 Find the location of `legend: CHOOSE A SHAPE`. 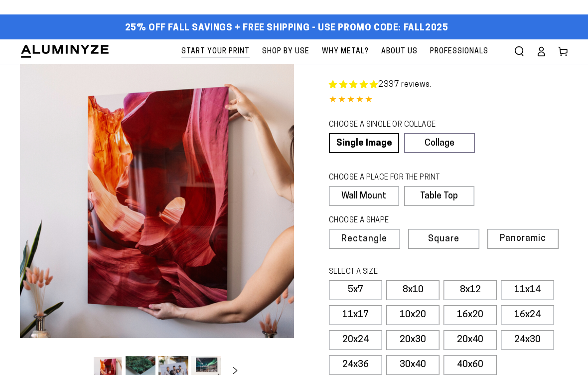

legend: CHOOSE A SHAPE is located at coordinates (397, 221).